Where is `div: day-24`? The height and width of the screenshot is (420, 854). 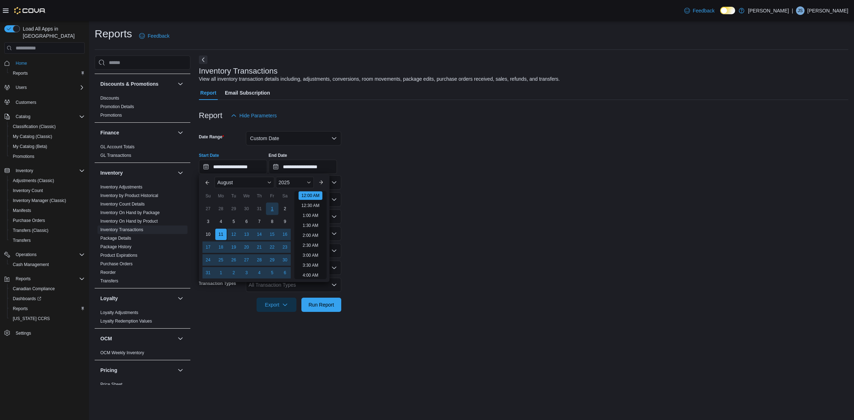
div: day-24 is located at coordinates (208, 260).